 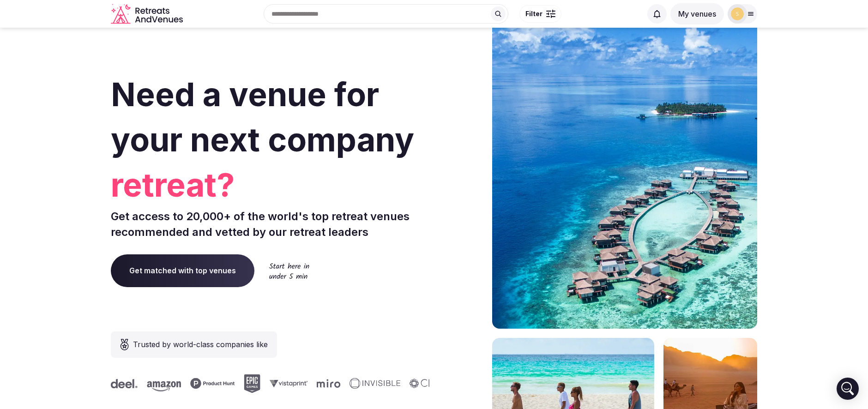 I want to click on img: stay-5760, so click(x=738, y=14).